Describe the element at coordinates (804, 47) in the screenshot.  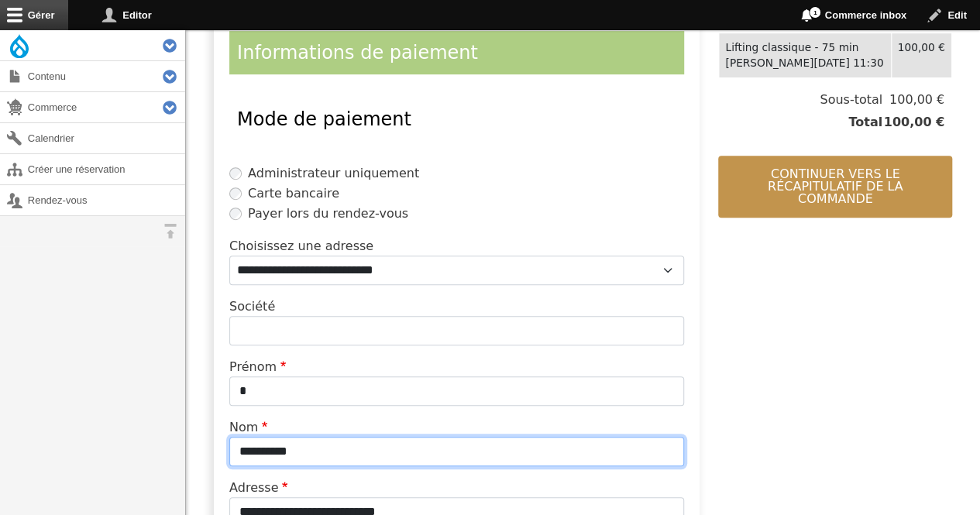
I see `div: Lifting classique - 75 min` at that location.